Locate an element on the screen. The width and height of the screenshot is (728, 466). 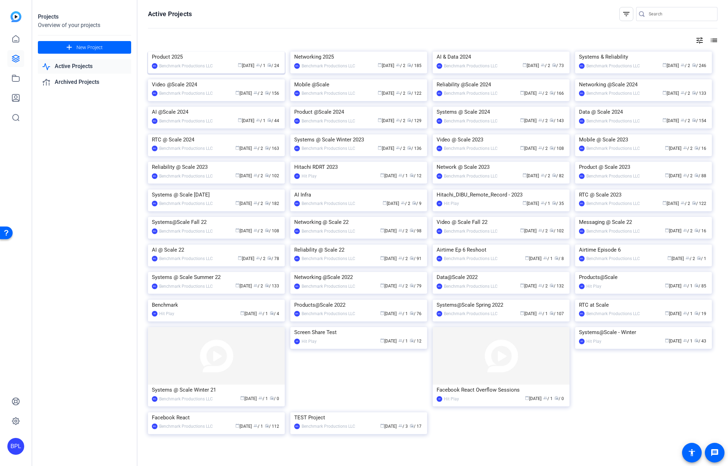
span: / 156 is located at coordinates (272, 93).